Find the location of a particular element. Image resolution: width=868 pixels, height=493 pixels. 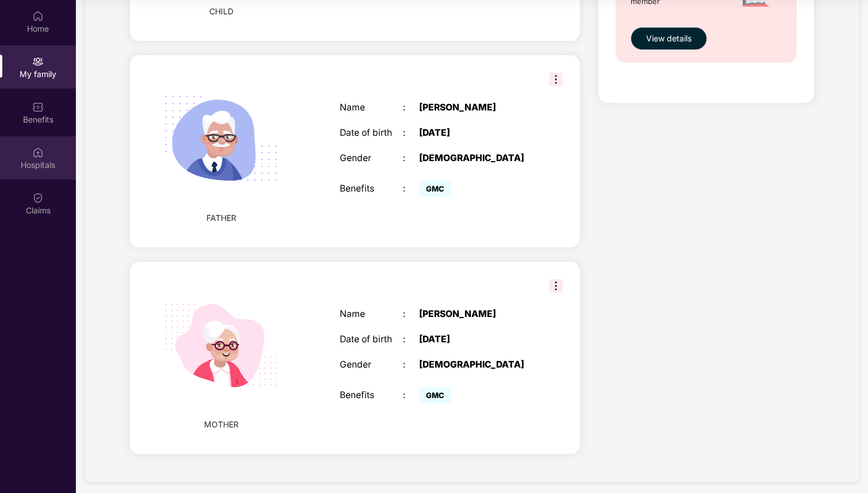

span: CHILD is located at coordinates (221, 12).